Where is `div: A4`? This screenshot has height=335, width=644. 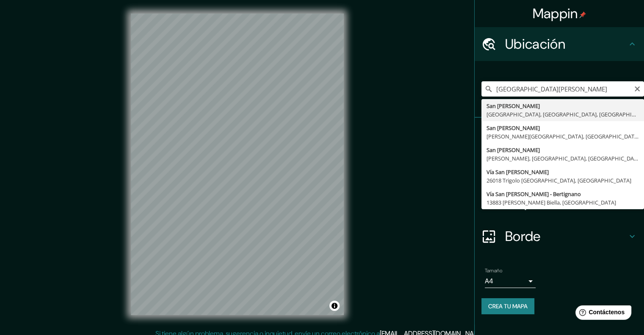
div: A4 is located at coordinates (510, 281).